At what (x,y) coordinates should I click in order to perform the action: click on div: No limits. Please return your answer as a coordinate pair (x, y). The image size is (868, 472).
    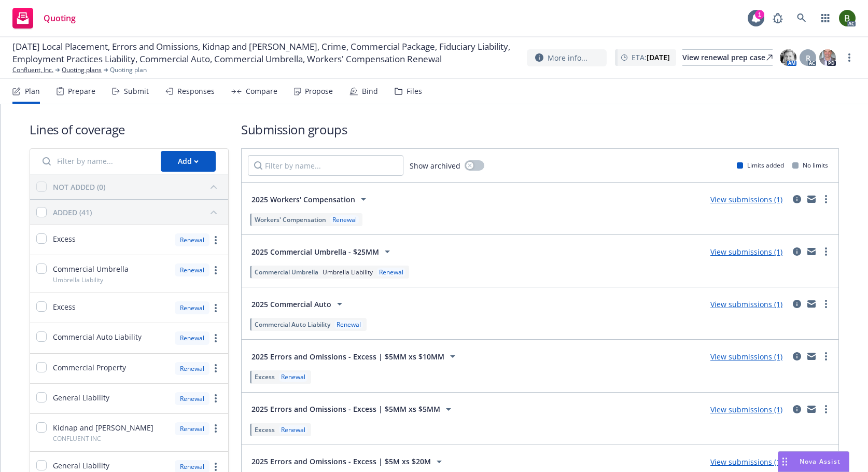
    Looking at the image, I should click on (810, 165).